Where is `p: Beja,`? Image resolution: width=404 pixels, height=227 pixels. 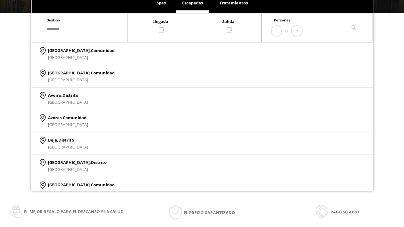 p: Beja, is located at coordinates (68, 140).